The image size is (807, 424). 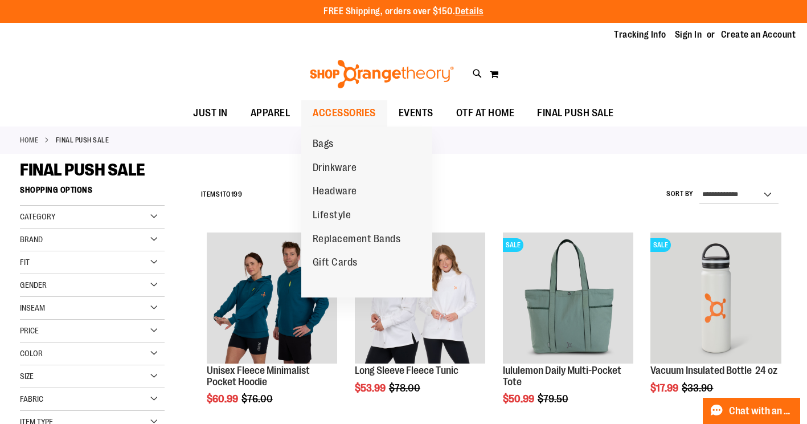 I want to click on a: Vacuum Insulated Bottle 24 ozSALE, so click(x=715, y=298).